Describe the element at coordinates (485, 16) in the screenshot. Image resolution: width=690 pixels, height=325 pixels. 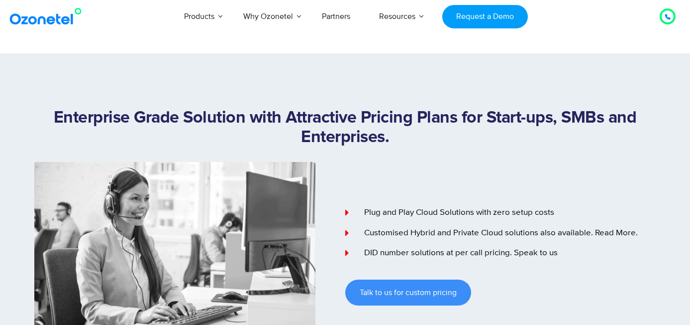
I see `a: Request a Demo` at that location.